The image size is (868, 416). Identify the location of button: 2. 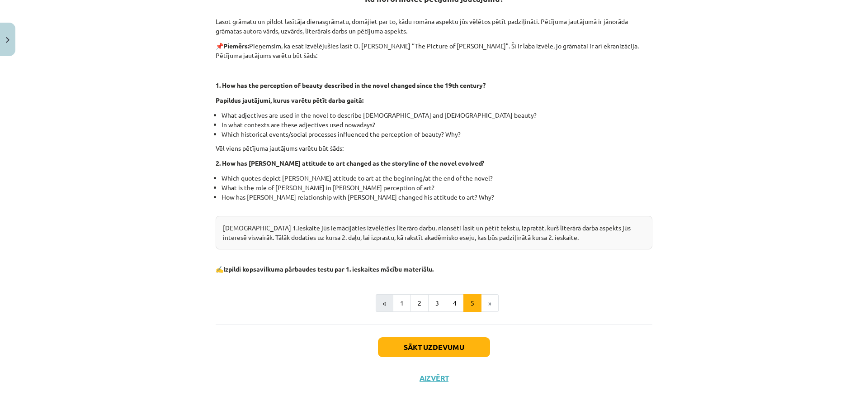
(420, 303).